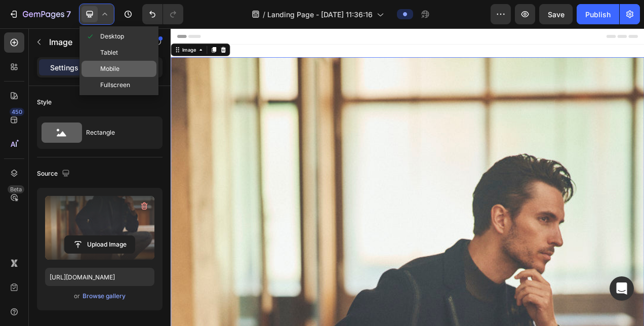  What do you see at coordinates (44, 102) in the screenshot?
I see `div: Style` at bounding box center [44, 102].